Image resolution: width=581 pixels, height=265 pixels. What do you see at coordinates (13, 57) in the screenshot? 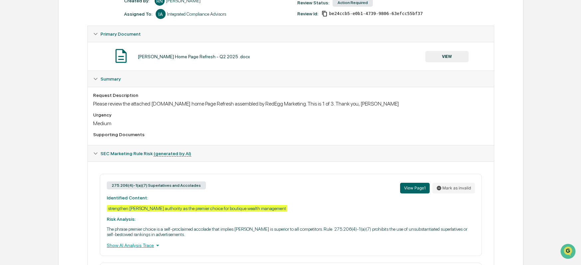
I see `img: 1746055101610-c473b297-6a78-478c-a979-82029cc54cd1` at bounding box center [13, 57].